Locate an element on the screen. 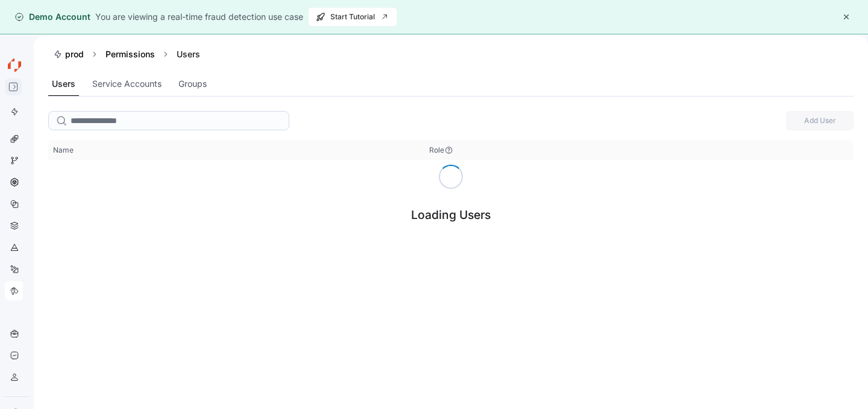  span: Name is located at coordinates (64, 151).